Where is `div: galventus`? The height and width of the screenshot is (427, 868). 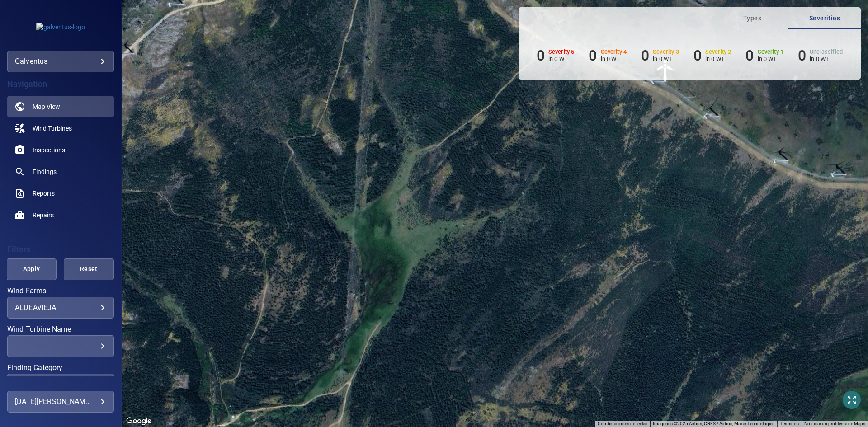 div: galventus is located at coordinates (60, 61).